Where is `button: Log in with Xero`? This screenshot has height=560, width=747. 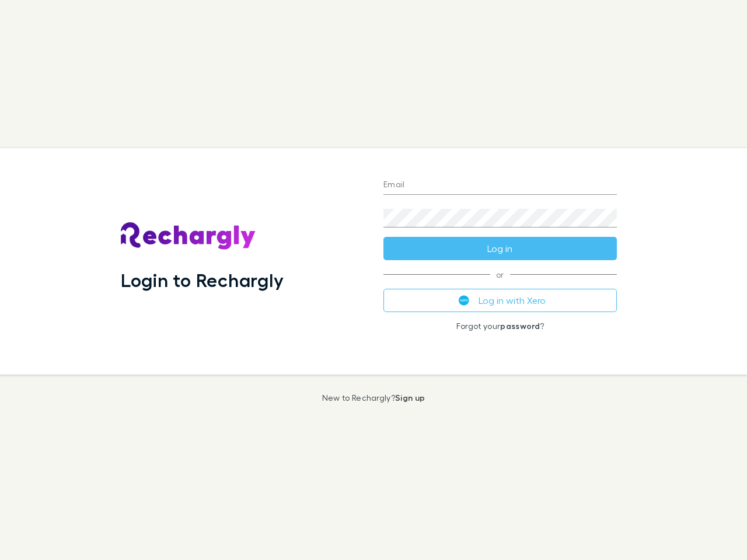 button: Log in with Xero is located at coordinates (500, 301).